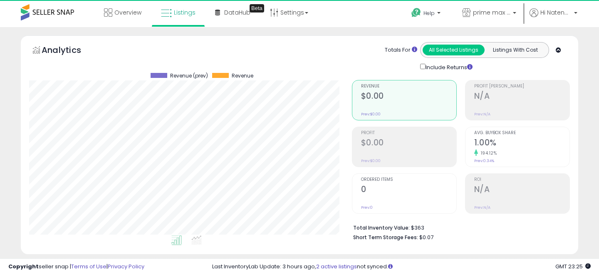 This screenshot has width=599, height=275. I want to click on h2: 1.00%, so click(522, 143).